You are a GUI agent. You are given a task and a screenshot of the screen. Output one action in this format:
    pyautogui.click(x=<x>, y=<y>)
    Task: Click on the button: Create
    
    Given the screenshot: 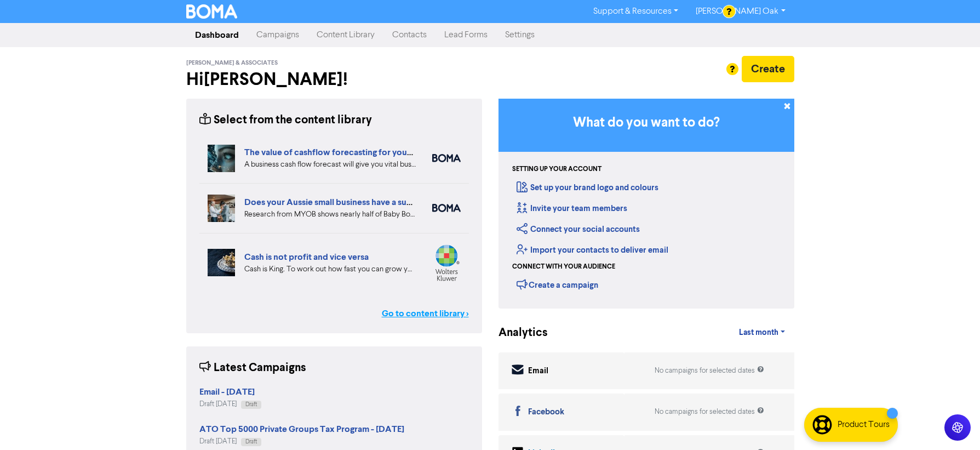 What is the action you would take?
    pyautogui.click(x=768, y=69)
    